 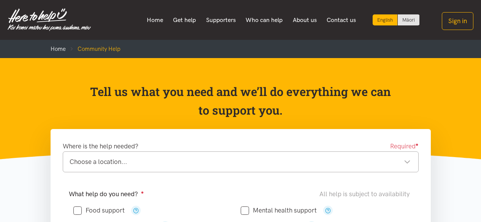 I want to click on div: Language toggle, so click(x=396, y=20).